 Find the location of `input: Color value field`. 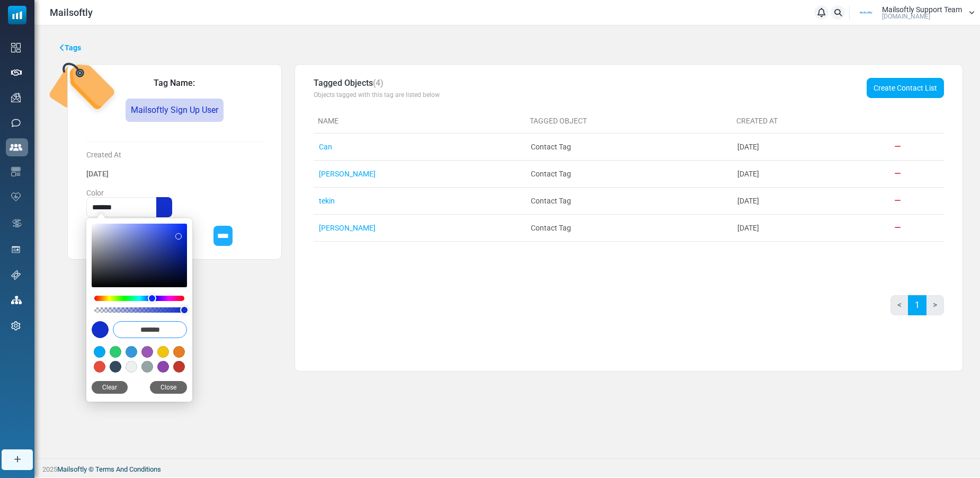

input: Color value field is located at coordinates (150, 330).